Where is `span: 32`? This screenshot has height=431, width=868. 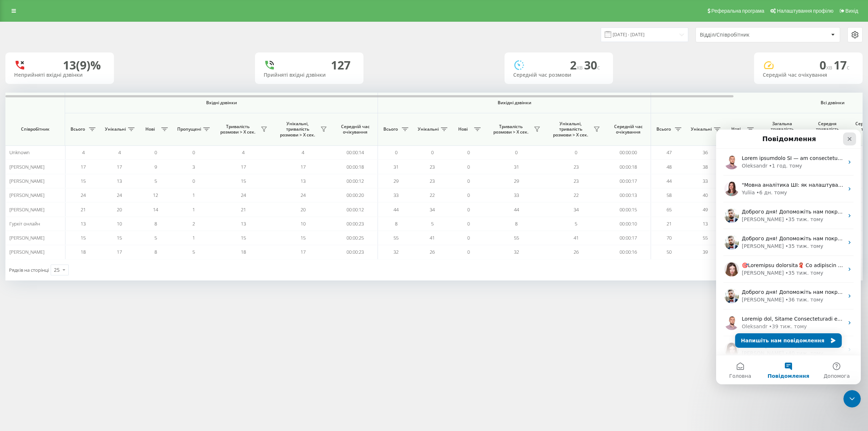 span: 32 is located at coordinates (396, 252).